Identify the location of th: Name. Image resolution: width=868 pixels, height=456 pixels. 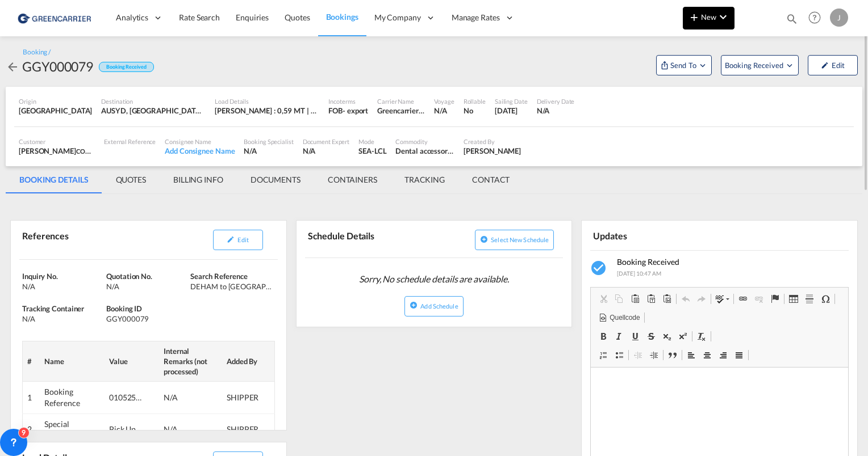
(72, 362).